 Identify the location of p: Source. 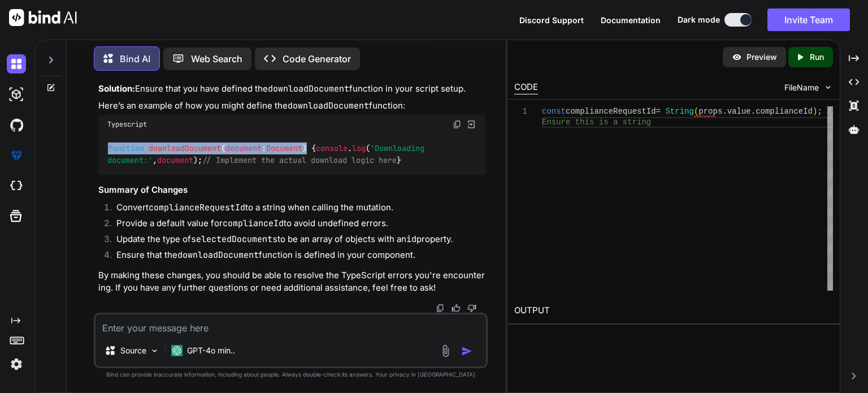
(133, 351).